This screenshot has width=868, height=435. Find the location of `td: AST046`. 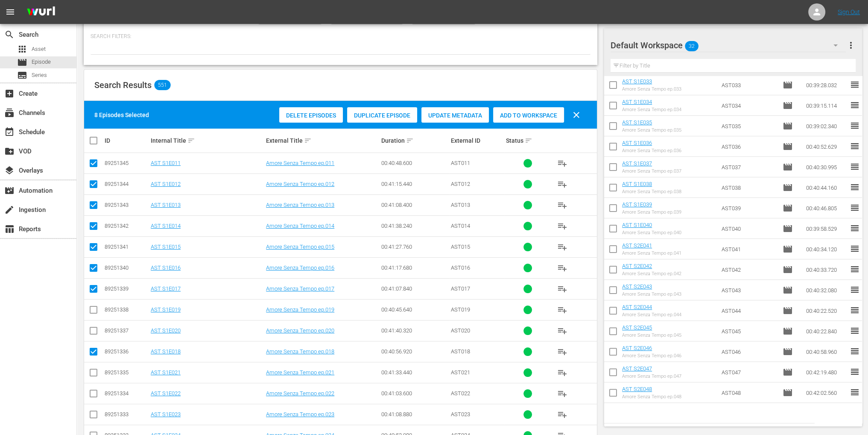

td: AST046 is located at coordinates (749, 351).